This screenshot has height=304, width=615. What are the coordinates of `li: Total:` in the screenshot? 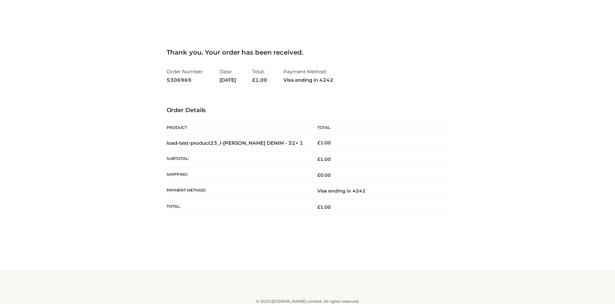 It's located at (259, 76).